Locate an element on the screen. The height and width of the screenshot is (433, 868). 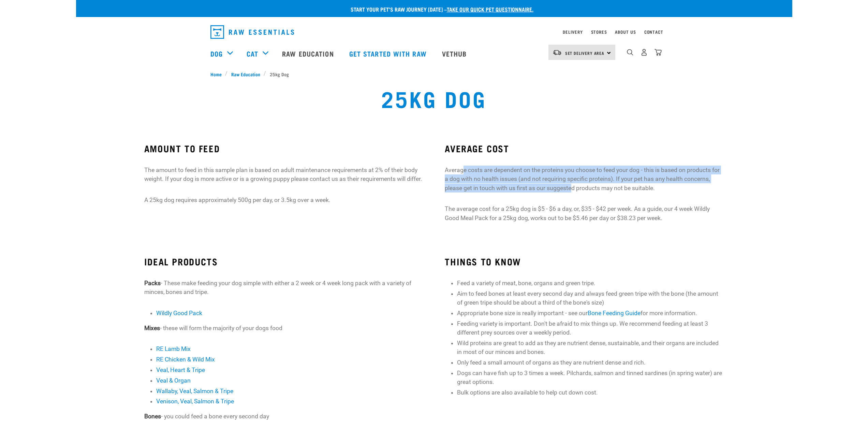
strong: Packs is located at coordinates (152, 283).